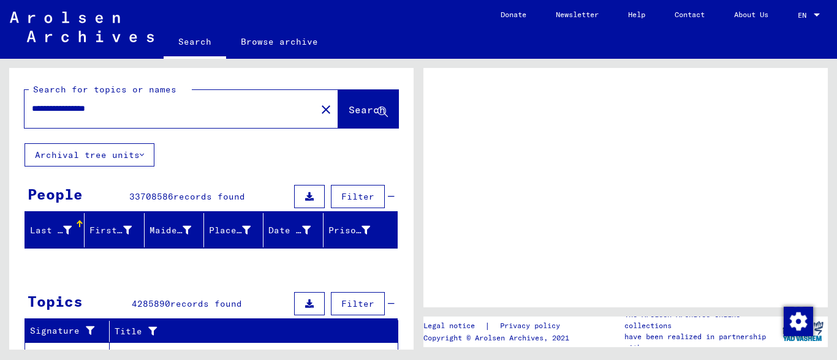 The width and height of the screenshot is (837, 360). I want to click on img: yv_logo.png, so click(803, 332).